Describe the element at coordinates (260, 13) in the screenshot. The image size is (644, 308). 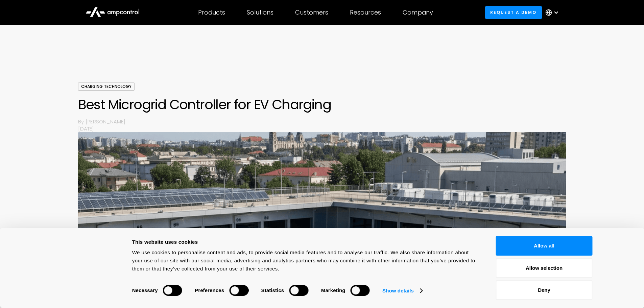
I see `div: Solutions` at that location.